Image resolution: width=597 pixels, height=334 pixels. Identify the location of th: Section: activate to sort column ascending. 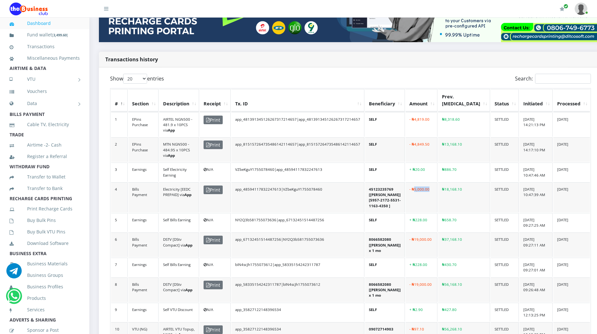
(143, 100).